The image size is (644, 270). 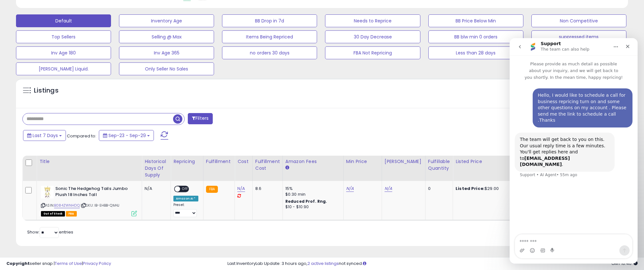 What do you see at coordinates (64, 121) in the screenshot?
I see `div: Support says…` at bounding box center [64, 121].